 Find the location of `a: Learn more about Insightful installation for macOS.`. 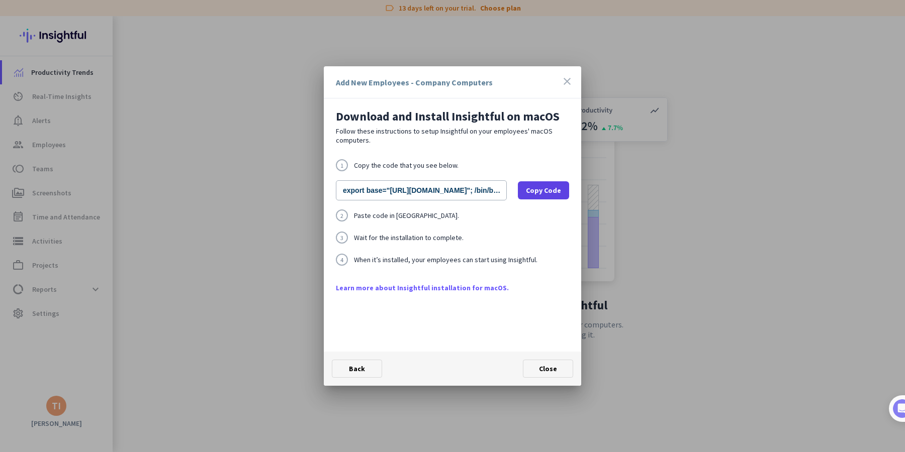

a: Learn more about Insightful installation for macOS. is located at coordinates (452, 288).